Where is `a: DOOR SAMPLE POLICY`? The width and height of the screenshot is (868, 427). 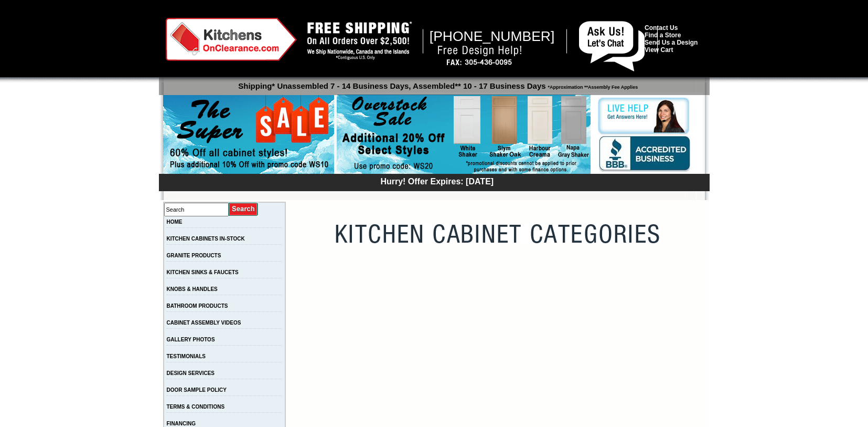
a: DOOR SAMPLE POLICY is located at coordinates (197, 390).